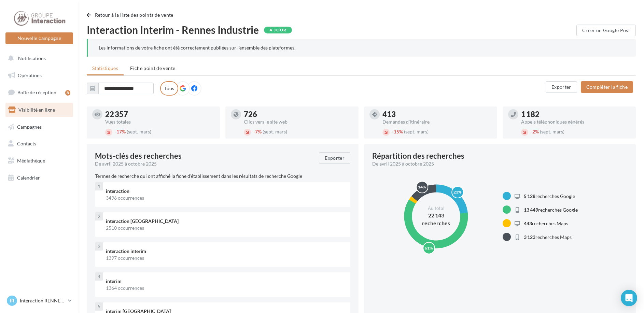 The image size is (644, 313). Describe the element at coordinates (39, 38) in the screenshot. I see `button: Nouvelle campagne` at that location.